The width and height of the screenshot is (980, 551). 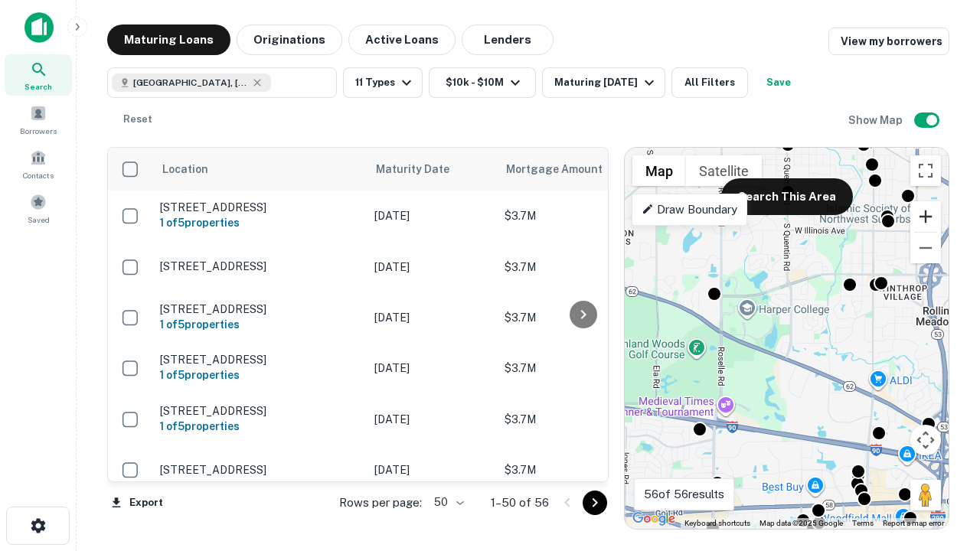 What do you see at coordinates (138, 119) in the screenshot?
I see `button: Reset` at bounding box center [138, 119].